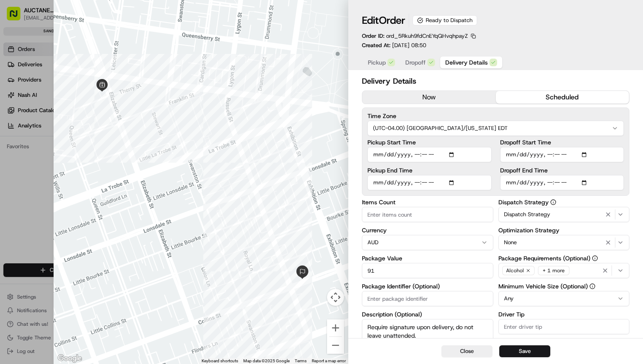 This screenshot has height=364, width=643. Describe the element at coordinates (81, 59) in the screenshot. I see `input: Clear` at that location.